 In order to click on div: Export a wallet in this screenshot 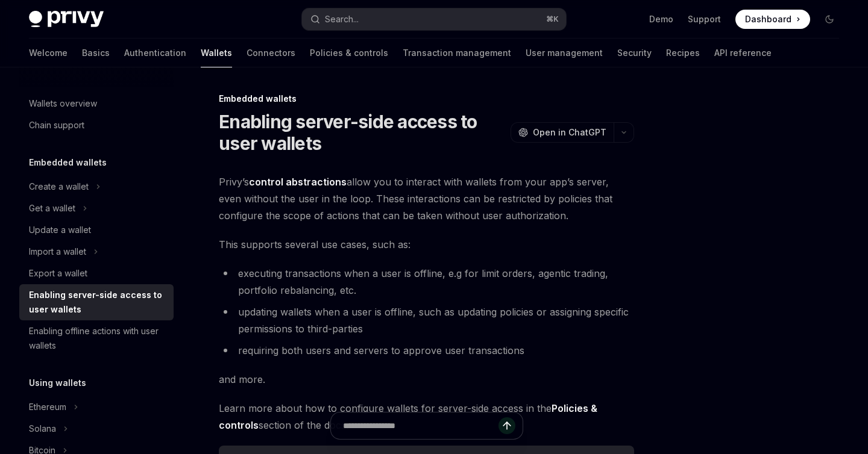, I will do `click(58, 274)`.